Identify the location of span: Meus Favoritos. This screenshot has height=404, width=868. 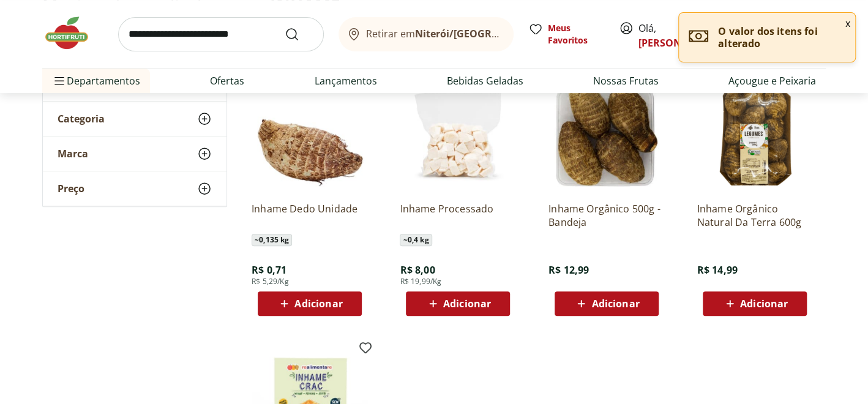
(576, 34).